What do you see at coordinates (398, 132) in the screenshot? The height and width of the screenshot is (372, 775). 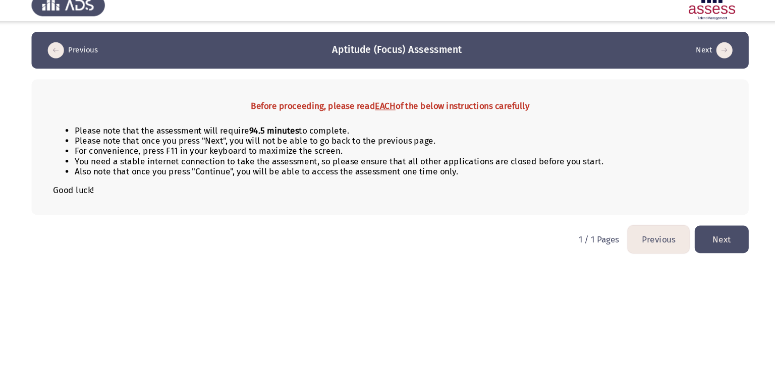 I see `li: Please note that the assessment will require to complete.` at bounding box center [398, 132].